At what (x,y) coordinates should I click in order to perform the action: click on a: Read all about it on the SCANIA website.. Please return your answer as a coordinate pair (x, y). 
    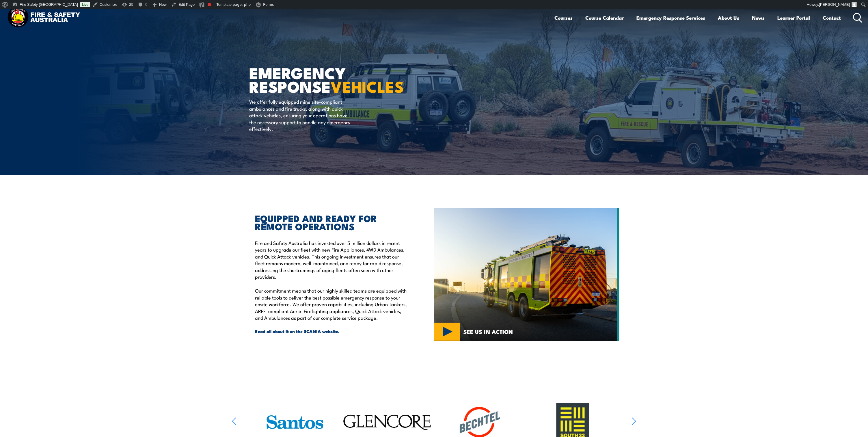
    Looking at the image, I should click on (331, 331).